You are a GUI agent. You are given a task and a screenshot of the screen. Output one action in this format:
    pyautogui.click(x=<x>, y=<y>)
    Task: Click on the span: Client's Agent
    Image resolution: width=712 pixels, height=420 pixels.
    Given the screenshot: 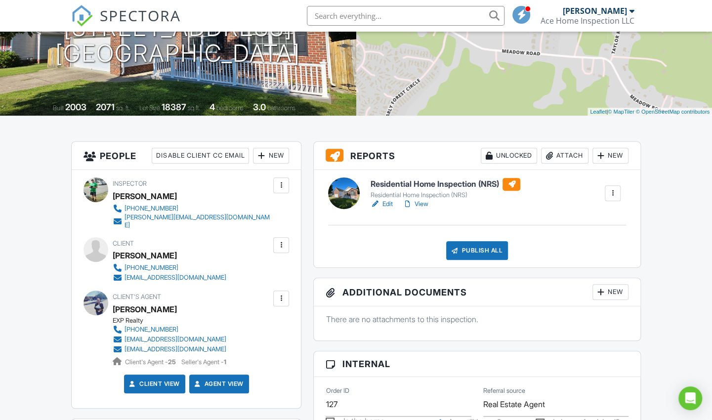 What is the action you would take?
    pyautogui.click(x=137, y=296)
    